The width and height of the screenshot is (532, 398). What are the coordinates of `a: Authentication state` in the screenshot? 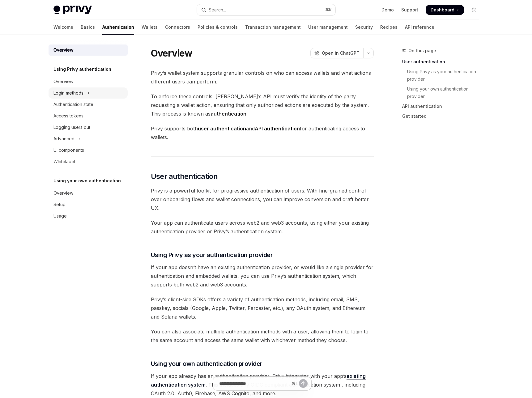 It's located at (88, 104).